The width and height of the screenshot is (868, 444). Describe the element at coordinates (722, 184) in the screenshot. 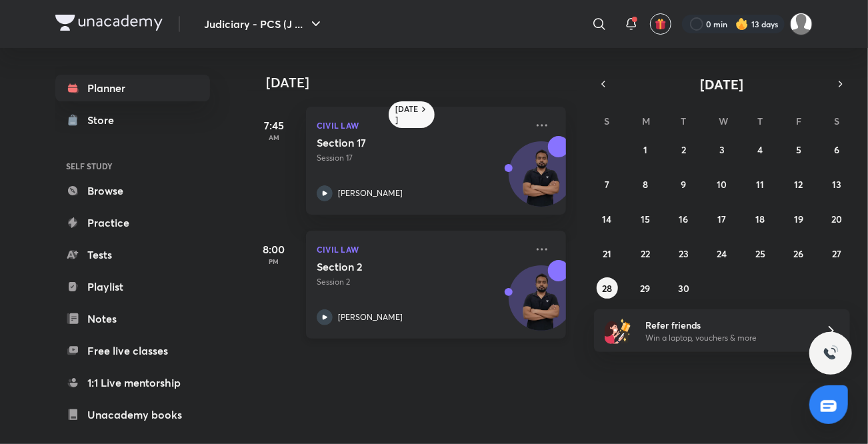

I see `button: September 10, 2025` at that location.